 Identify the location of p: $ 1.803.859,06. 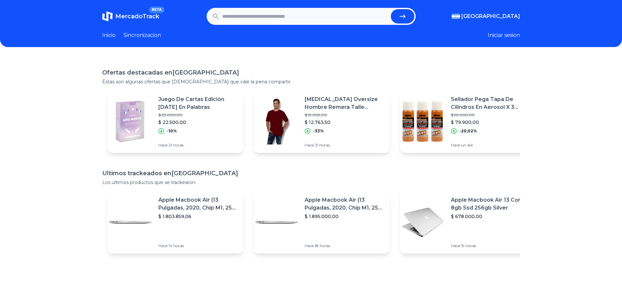
(198, 216).